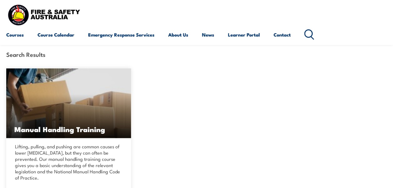  What do you see at coordinates (178, 35) in the screenshot?
I see `a: About Us` at bounding box center [178, 35].